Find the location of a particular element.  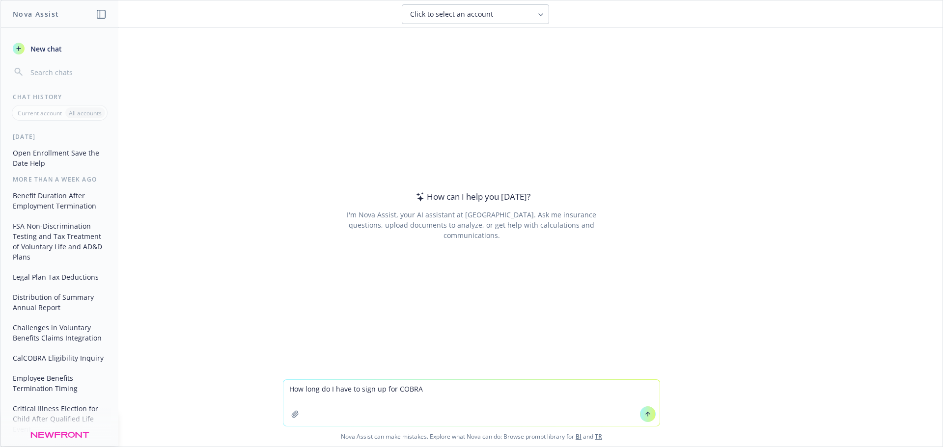

button: Click to select an account is located at coordinates (475, 14).